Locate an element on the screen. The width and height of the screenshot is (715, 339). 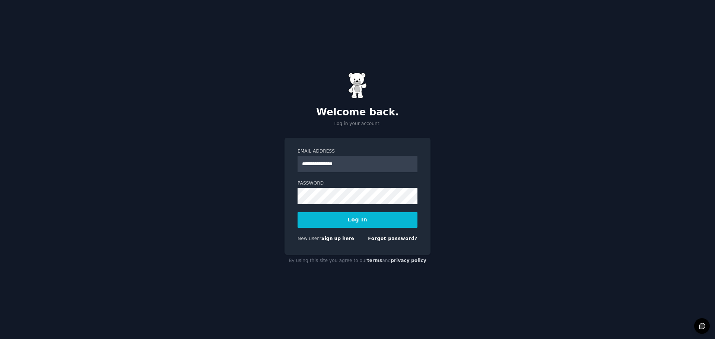
a: privacy policy is located at coordinates (409, 261).